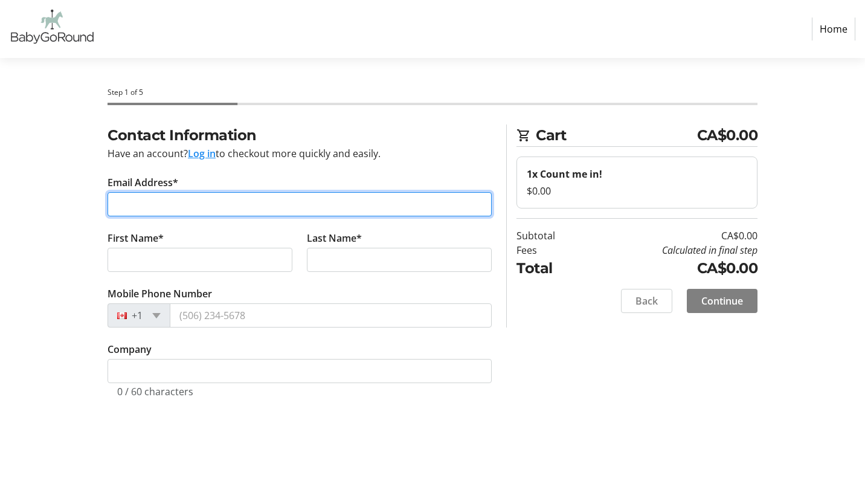  I want to click on div: Step 1 of 5, so click(432, 92).